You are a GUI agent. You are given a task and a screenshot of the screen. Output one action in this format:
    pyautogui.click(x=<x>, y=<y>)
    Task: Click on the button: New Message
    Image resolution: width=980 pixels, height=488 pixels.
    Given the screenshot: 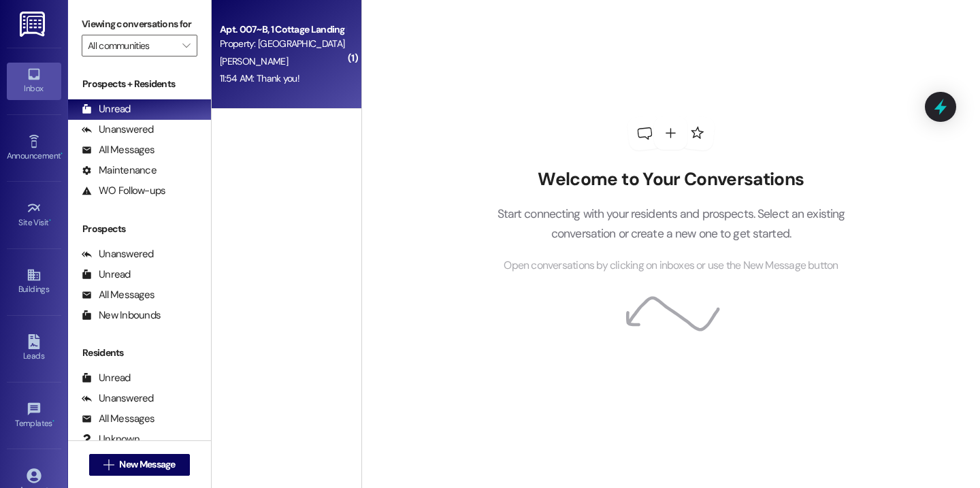 What is the action you would take?
    pyautogui.click(x=140, y=465)
    